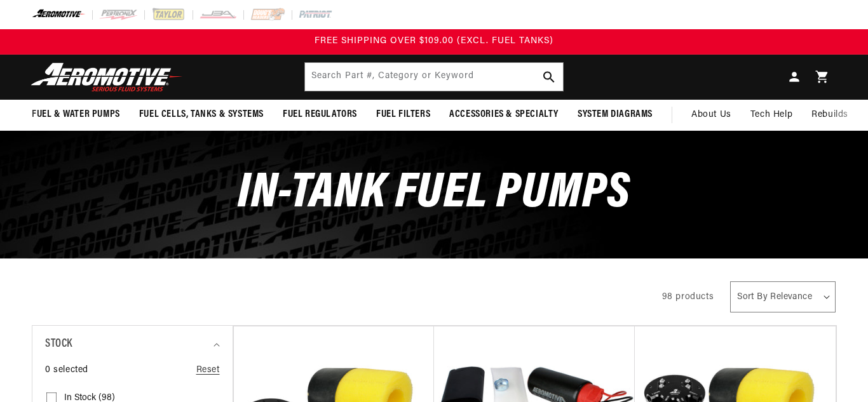  Describe the element at coordinates (319, 114) in the screenshot. I see `span: Fuel Regulators` at that location.